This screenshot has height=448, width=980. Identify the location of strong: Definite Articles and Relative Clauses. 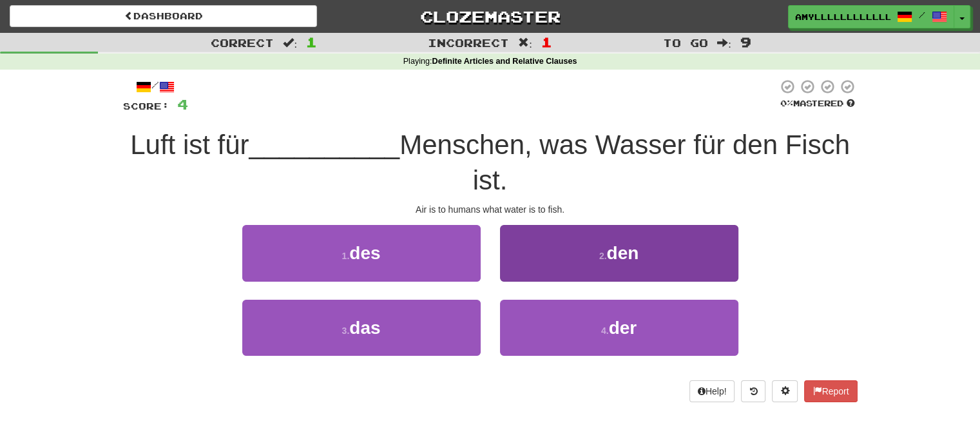
(504, 61).